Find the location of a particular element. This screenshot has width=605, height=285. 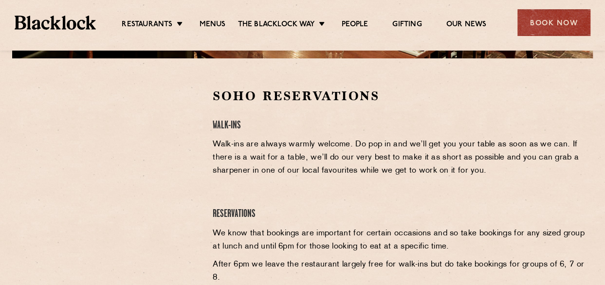

h4: Walk-Ins is located at coordinates (399, 126).